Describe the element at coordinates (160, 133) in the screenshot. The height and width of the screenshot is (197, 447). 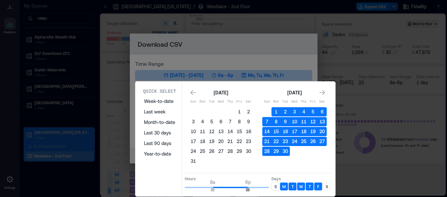
I see `button: Last 30 days` at that location.